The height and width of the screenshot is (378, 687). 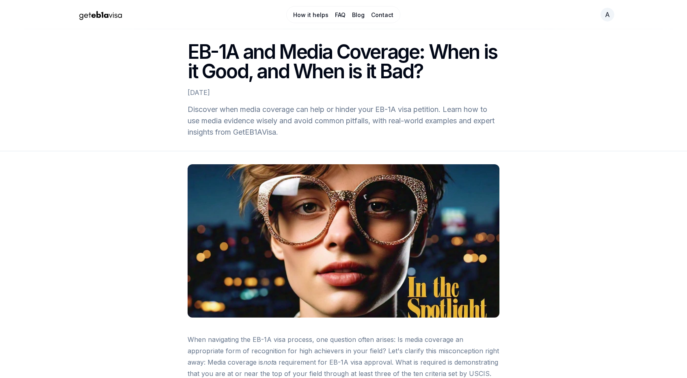 I want to click on span: a, so click(x=607, y=15).